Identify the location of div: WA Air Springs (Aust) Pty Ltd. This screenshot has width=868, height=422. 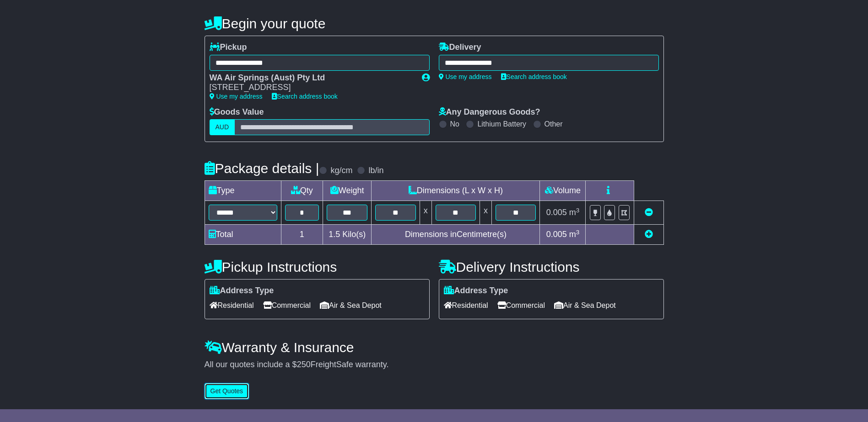
(311, 78).